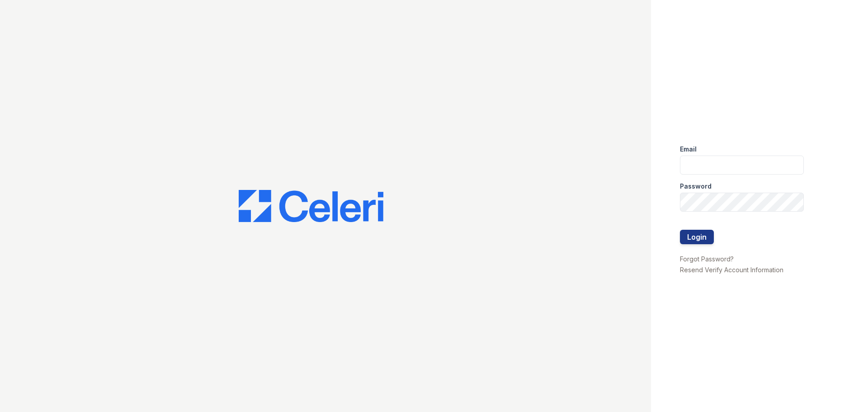  I want to click on button: Login, so click(697, 237).